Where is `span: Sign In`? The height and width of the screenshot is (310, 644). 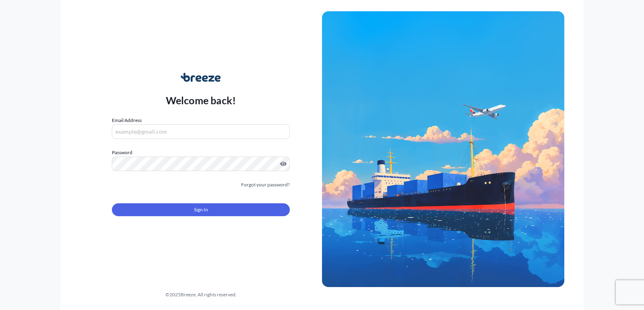
span: Sign In is located at coordinates (201, 210).